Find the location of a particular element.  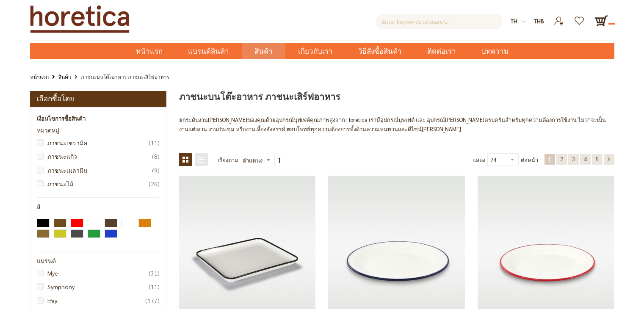

a: แบรนด์สินค้า is located at coordinates (209, 51).